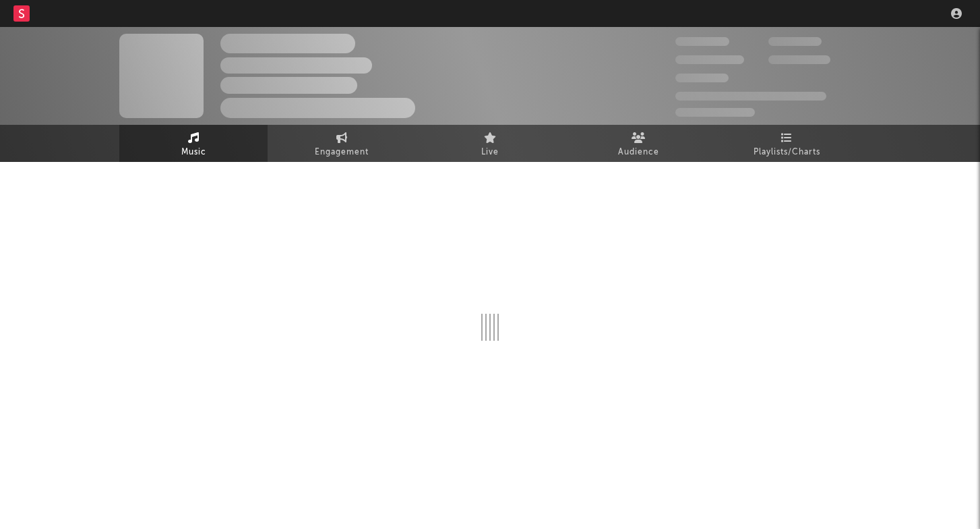 The height and width of the screenshot is (529, 980). I want to click on span: 300,000, so click(703, 41).